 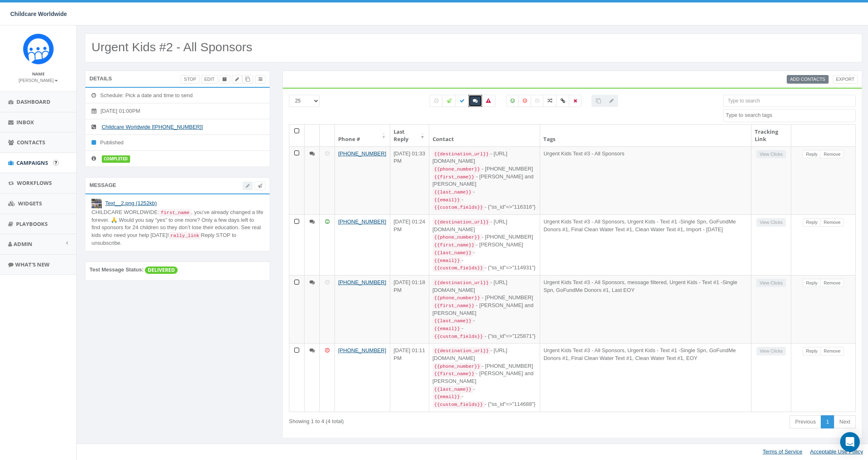 What do you see at coordinates (484, 336) in the screenshot?
I see `div: - {"ss_id"=>"125871"}` at bounding box center [484, 336].